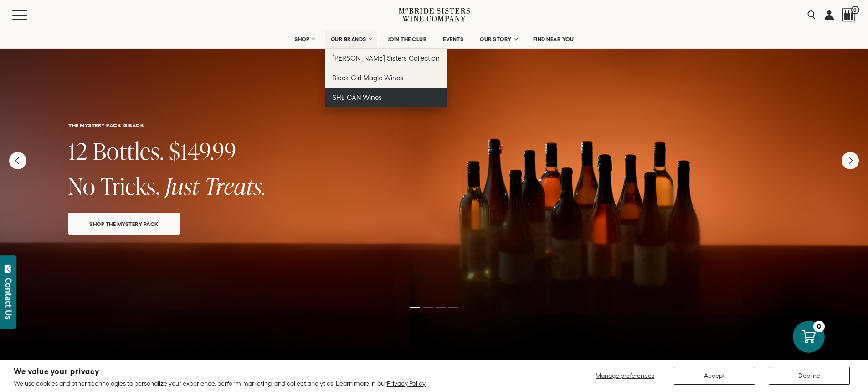  What do you see at coordinates (349, 39) in the screenshot?
I see `span: OUR BRANDS` at bounding box center [349, 39].